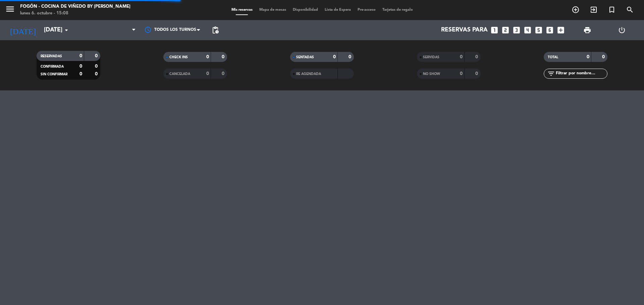  I want to click on span: SENTADAS, so click(305, 57).